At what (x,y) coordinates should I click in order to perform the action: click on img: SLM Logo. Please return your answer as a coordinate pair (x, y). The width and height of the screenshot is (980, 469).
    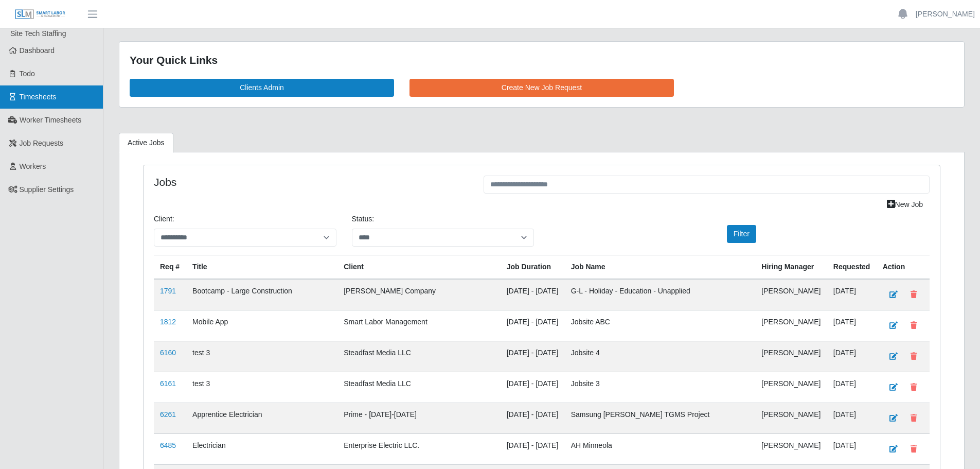
    Looking at the image, I should click on (40, 15).